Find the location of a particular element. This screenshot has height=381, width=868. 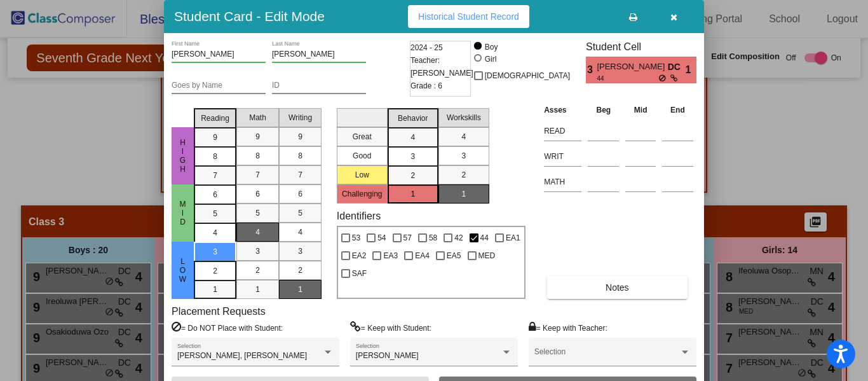

span: EA4 is located at coordinates (421, 256).